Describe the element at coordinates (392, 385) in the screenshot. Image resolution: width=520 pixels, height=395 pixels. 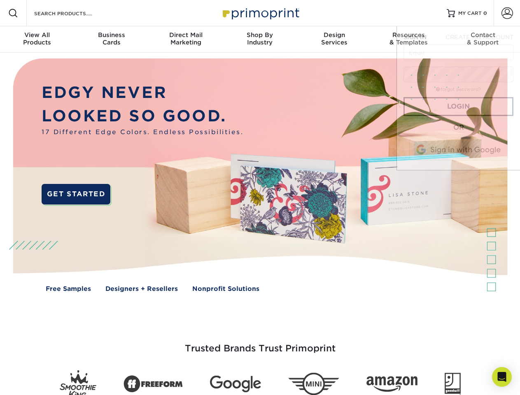
I see `img: Amazon` at that location.